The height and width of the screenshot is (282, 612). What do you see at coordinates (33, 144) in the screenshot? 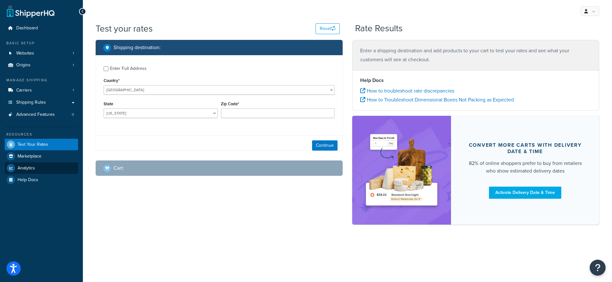
I see `span: Test Your Rates` at bounding box center [33, 144].